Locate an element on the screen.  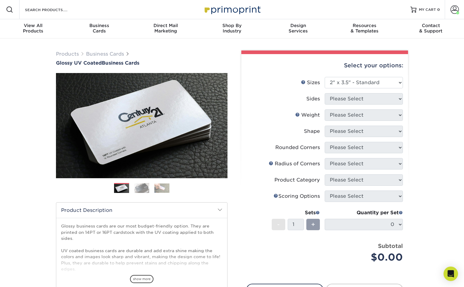
div: Sizes is located at coordinates (310, 83).